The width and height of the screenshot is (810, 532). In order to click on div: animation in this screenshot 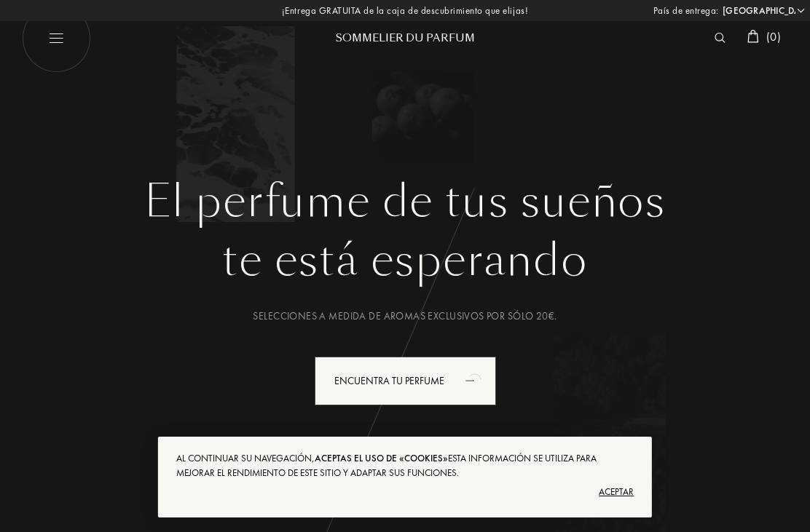, I will do `click(475, 380)`.